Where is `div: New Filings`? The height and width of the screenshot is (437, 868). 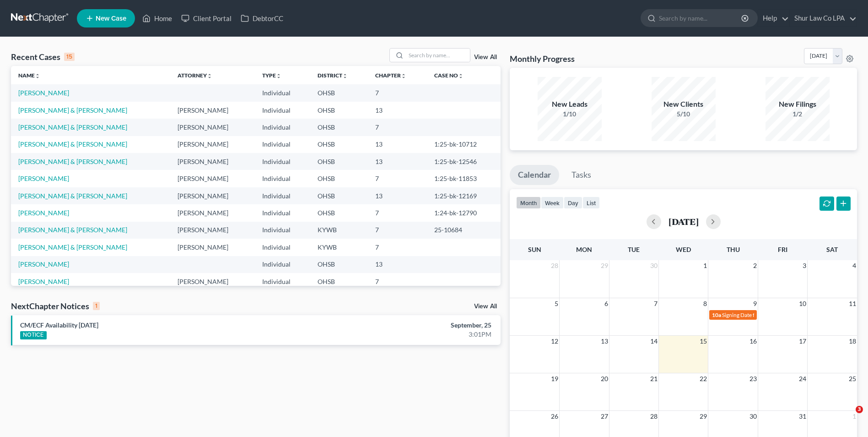
div: New Filings is located at coordinates (797, 104).